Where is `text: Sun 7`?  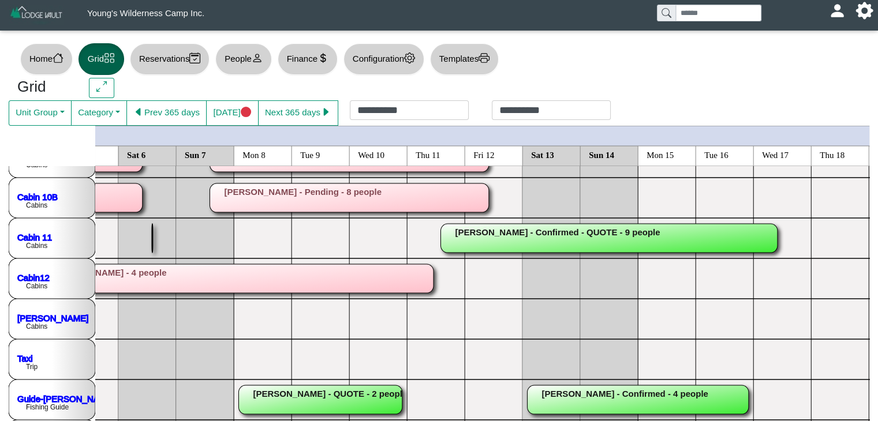
text: Sun 7 is located at coordinates (195, 155).